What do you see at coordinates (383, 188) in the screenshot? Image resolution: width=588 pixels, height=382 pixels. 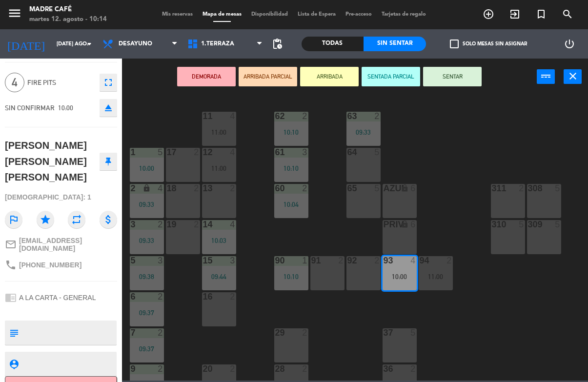 I see `div: AZUL` at bounding box center [383, 188].